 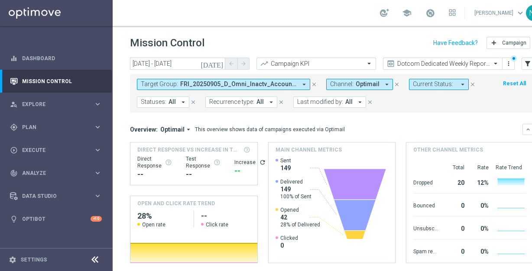 I want to click on input: Have Feedback?, so click(x=455, y=43).